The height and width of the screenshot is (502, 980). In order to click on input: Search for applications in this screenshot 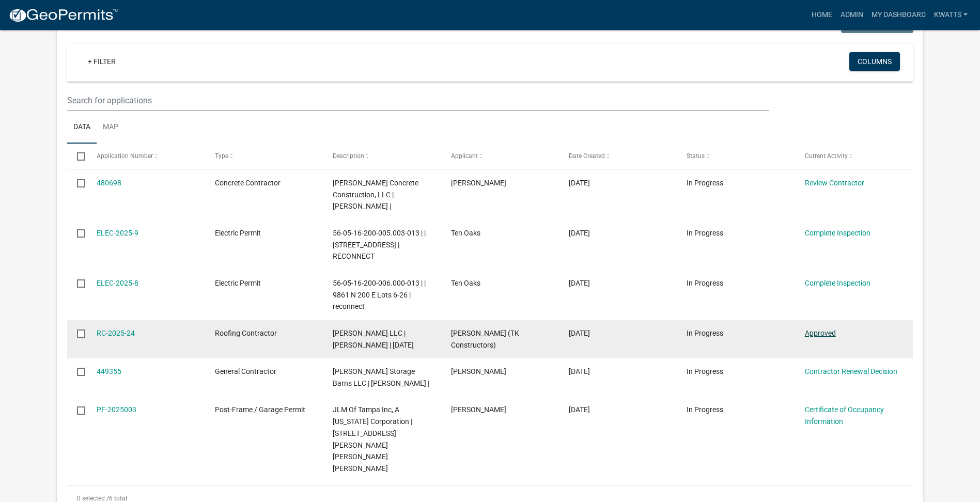, I will do `click(418, 100)`.